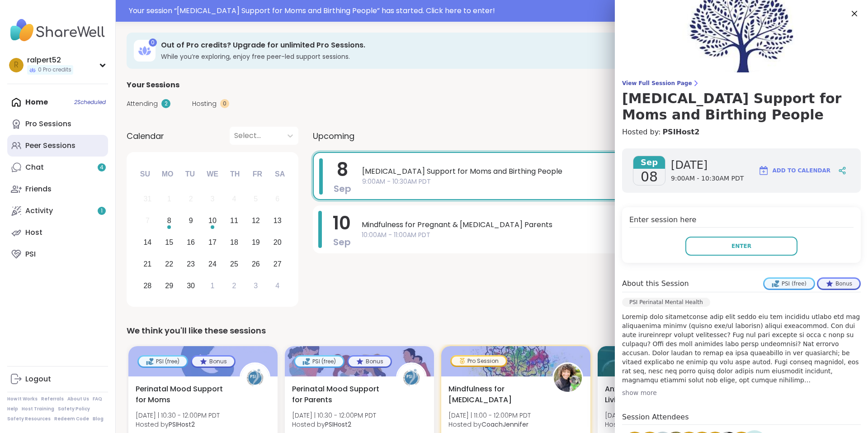 The image size is (868, 433). I want to click on div: 30, so click(191, 285).